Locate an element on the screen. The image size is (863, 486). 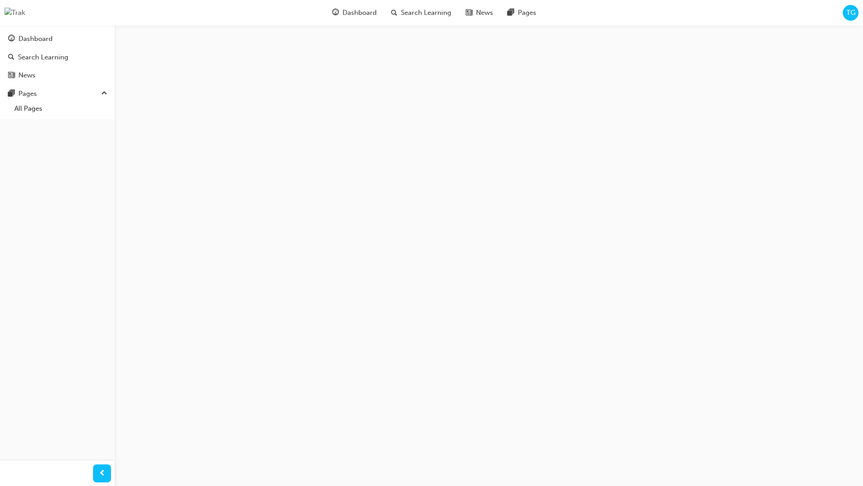
a: guage-iconDashboard is located at coordinates (354, 13).